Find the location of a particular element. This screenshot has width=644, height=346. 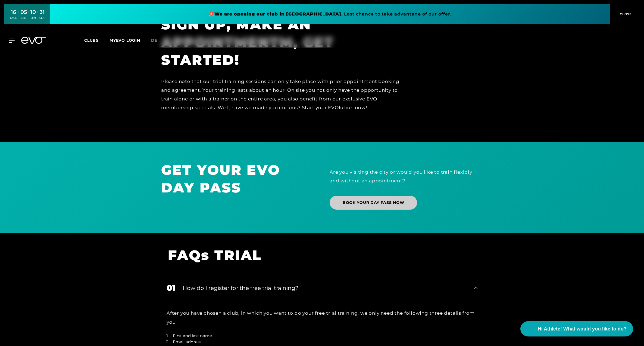

span: de is located at coordinates (154, 40).